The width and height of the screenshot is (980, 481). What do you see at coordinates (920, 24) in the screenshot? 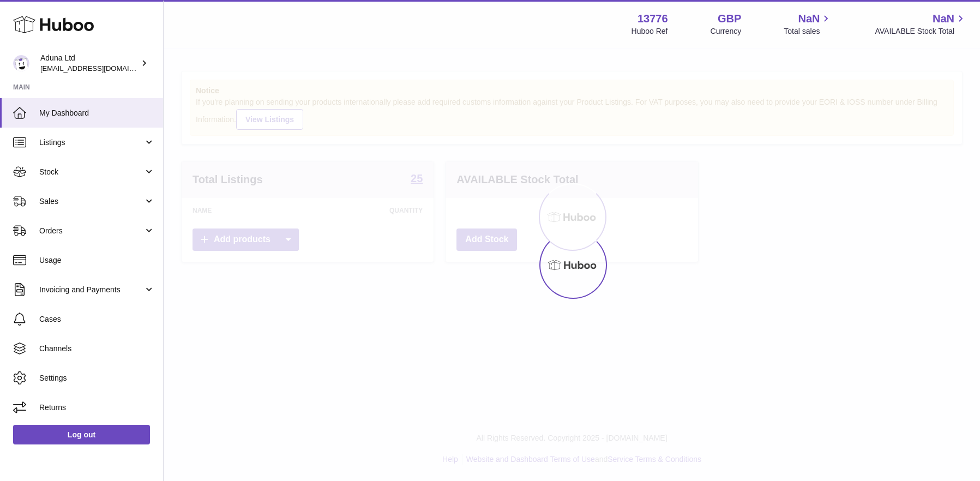
I see `a: NaN AVAILABLE Stock Total` at bounding box center [920, 24].